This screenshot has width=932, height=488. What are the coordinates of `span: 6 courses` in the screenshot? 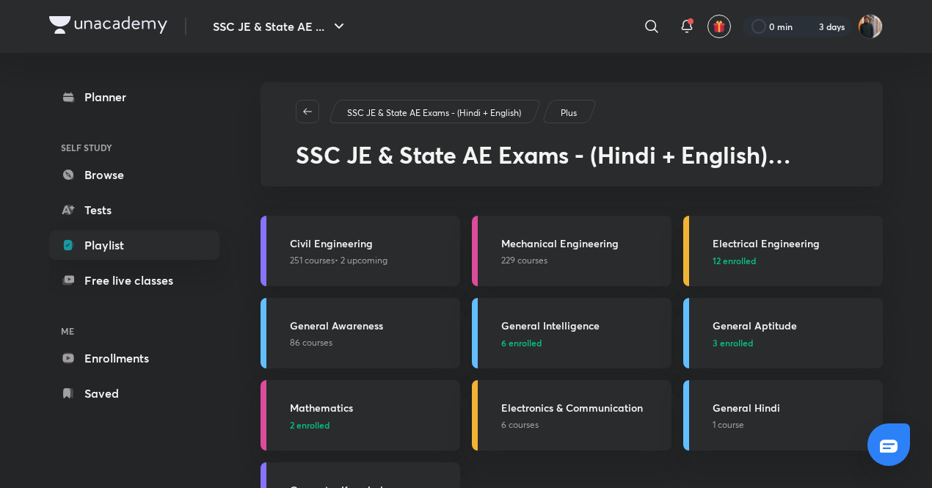 It's located at (520, 425).